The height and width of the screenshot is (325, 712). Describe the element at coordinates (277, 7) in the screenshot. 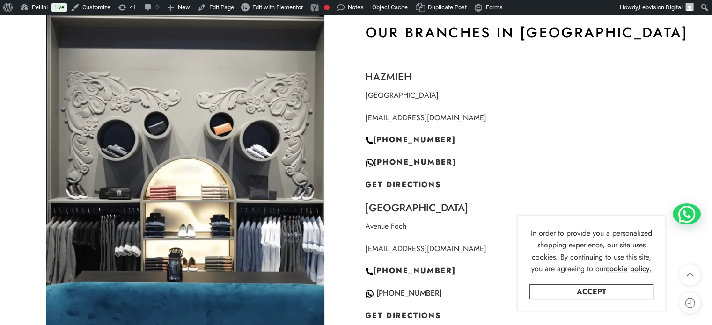

I see `span: Edit with Elementor` at that location.